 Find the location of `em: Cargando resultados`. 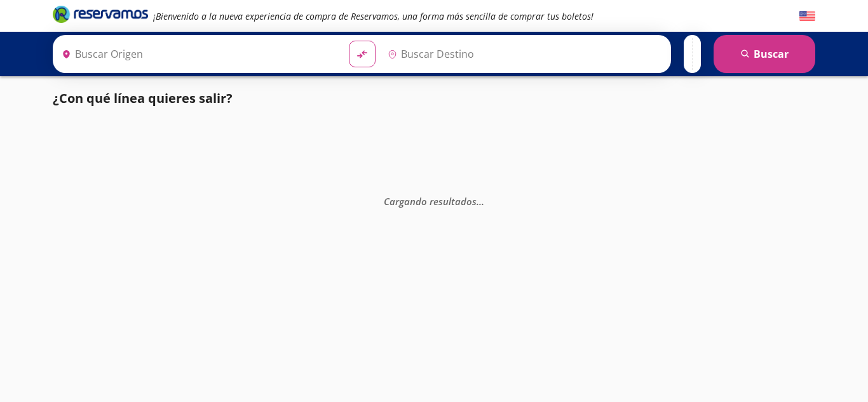

em: Cargando resultados is located at coordinates (434, 201).